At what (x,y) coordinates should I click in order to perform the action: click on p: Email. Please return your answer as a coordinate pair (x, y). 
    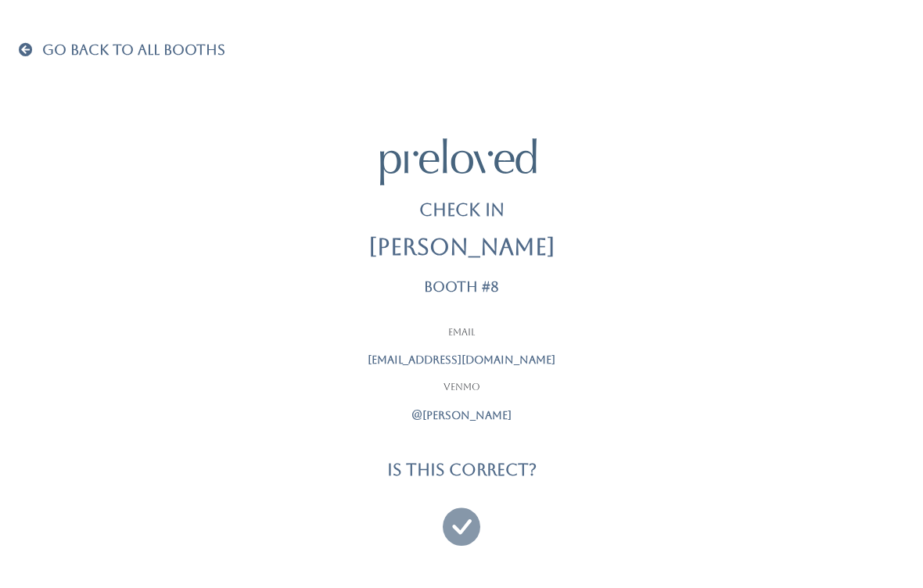
    Looking at the image, I should click on (462, 333).